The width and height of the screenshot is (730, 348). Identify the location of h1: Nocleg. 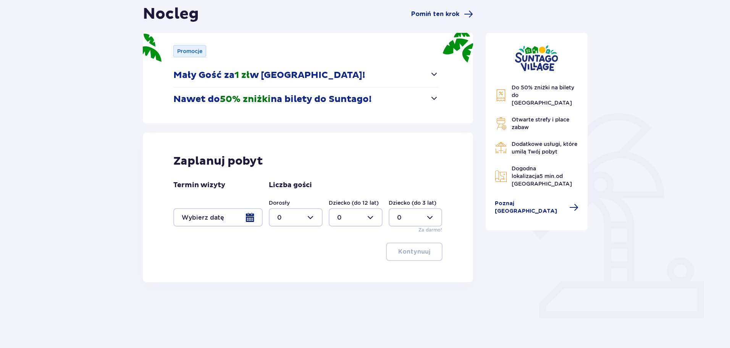
(171, 14).